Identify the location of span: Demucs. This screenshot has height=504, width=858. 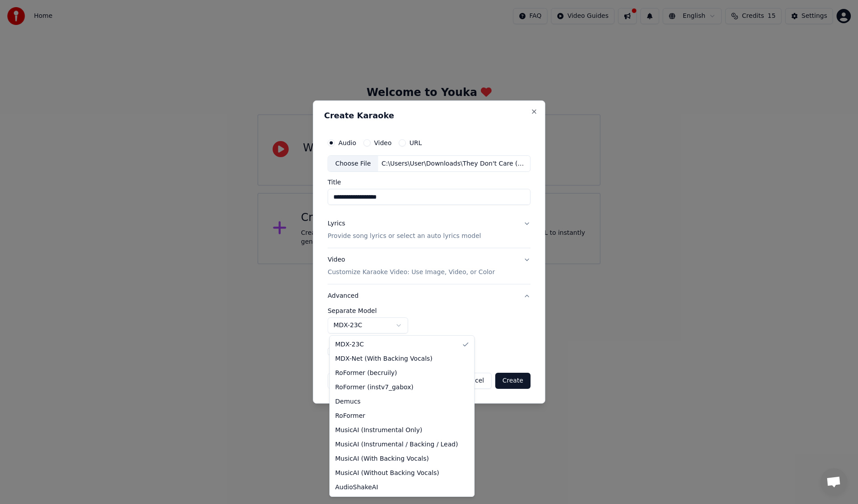
(348, 402).